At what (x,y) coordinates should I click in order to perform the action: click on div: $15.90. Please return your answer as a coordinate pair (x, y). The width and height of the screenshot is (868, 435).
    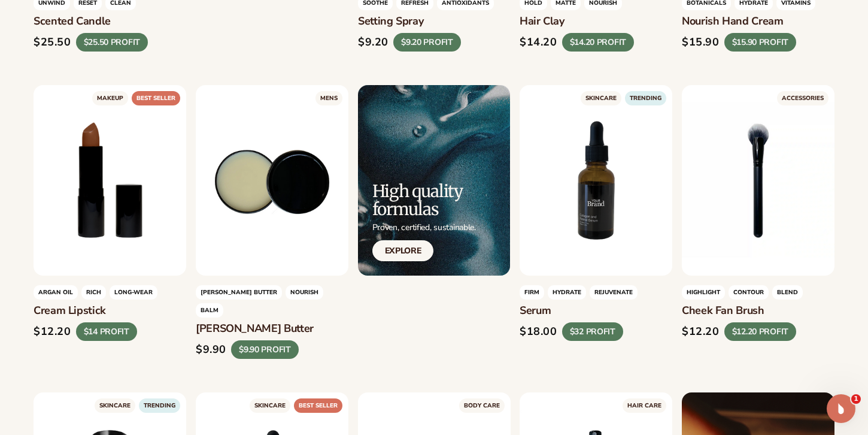
    Looking at the image, I should click on (700, 43).